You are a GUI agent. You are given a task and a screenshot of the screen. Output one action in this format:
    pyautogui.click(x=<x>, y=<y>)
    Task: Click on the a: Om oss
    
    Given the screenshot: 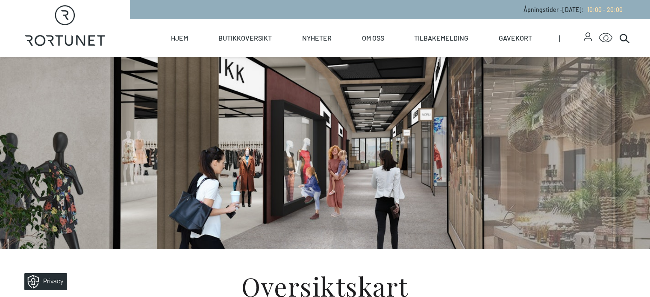 What is the action you would take?
    pyautogui.click(x=373, y=38)
    